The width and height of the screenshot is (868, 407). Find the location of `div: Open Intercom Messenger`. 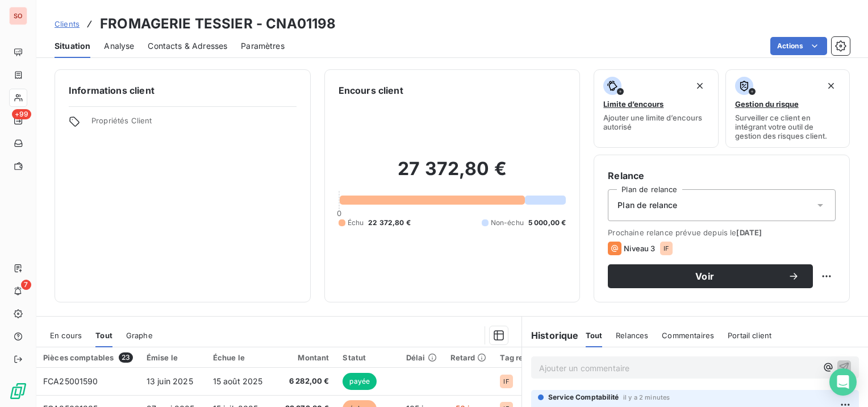

div: Open Intercom Messenger is located at coordinates (842, 382).